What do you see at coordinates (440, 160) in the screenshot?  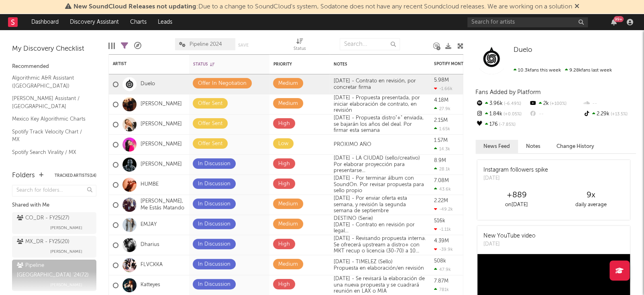 I see `div: 8.9M` at bounding box center [440, 160].